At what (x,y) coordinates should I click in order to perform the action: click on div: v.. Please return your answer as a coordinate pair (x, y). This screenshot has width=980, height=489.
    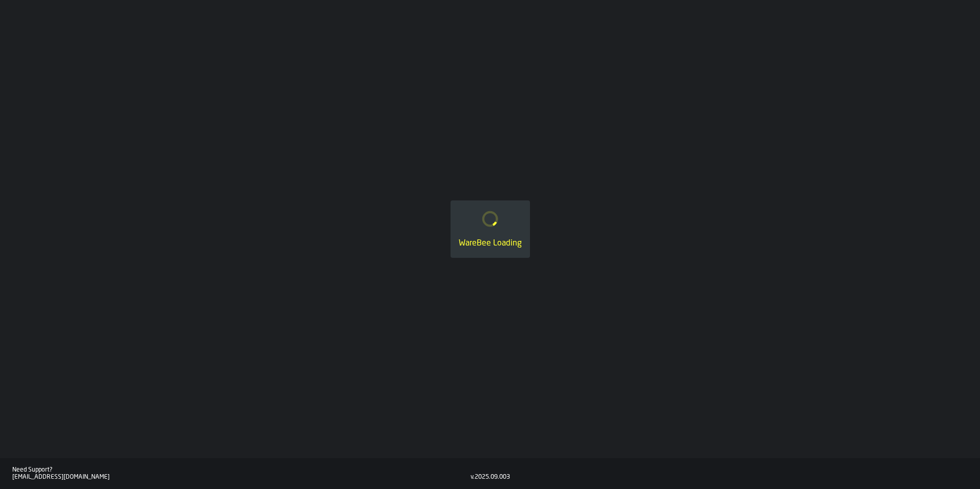
    Looking at the image, I should click on (472, 478).